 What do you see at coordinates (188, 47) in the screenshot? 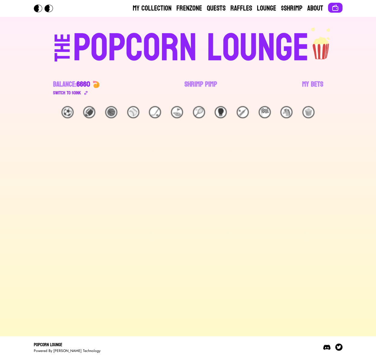
I see `a: THEPOPCORN LOUNGEpopcorn` at bounding box center [188, 47].